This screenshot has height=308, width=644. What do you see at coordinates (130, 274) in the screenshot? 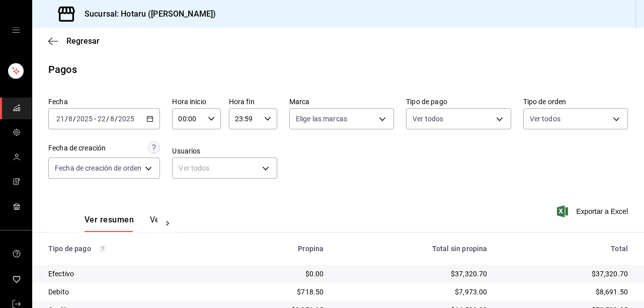
I see `div: Efectivo` at bounding box center [130, 274].